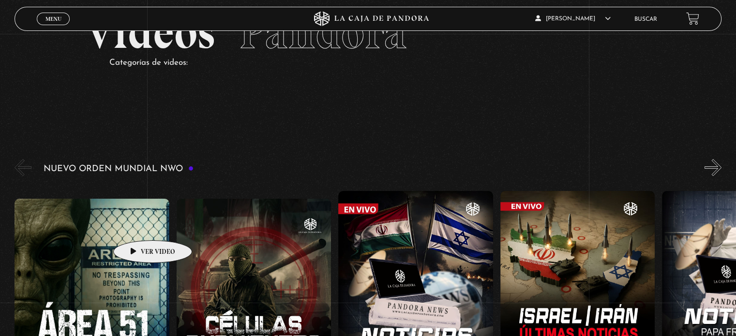 Image resolution: width=736 pixels, height=336 pixels. Describe the element at coordinates (323, 32) in the screenshot. I see `span: Pandora` at that location.